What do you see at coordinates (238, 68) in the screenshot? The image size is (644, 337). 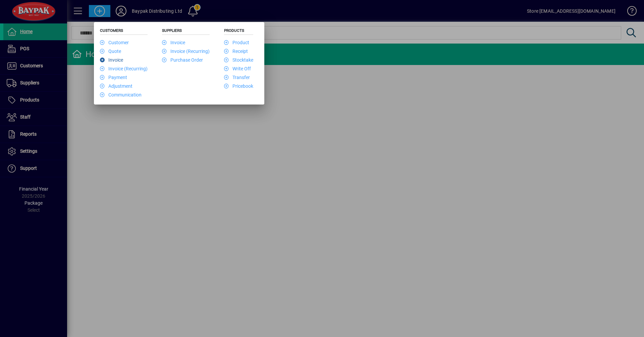 I see `a: Write Off` at bounding box center [238, 68].